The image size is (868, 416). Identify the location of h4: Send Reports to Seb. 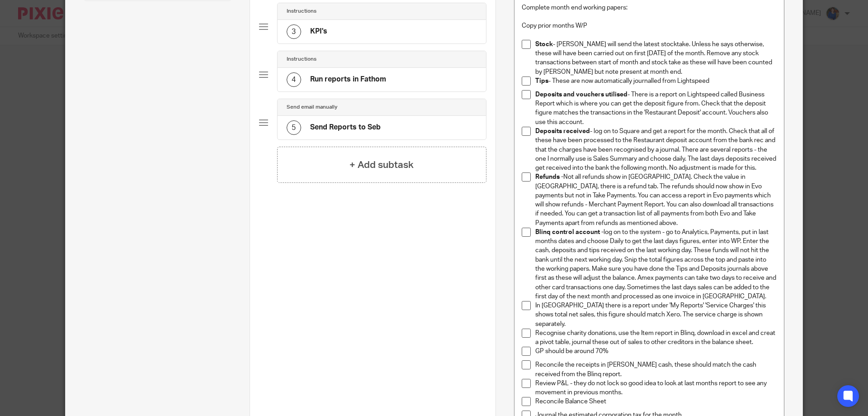
(346, 127).